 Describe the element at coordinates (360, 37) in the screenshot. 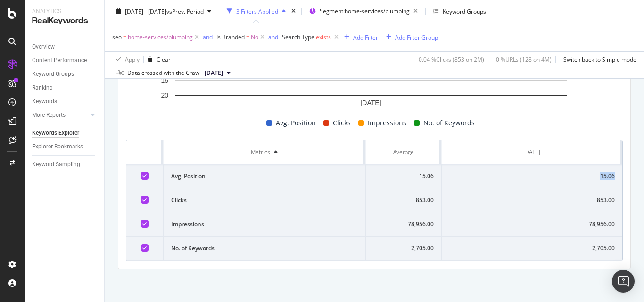

I see `button: Add Filter` at that location.